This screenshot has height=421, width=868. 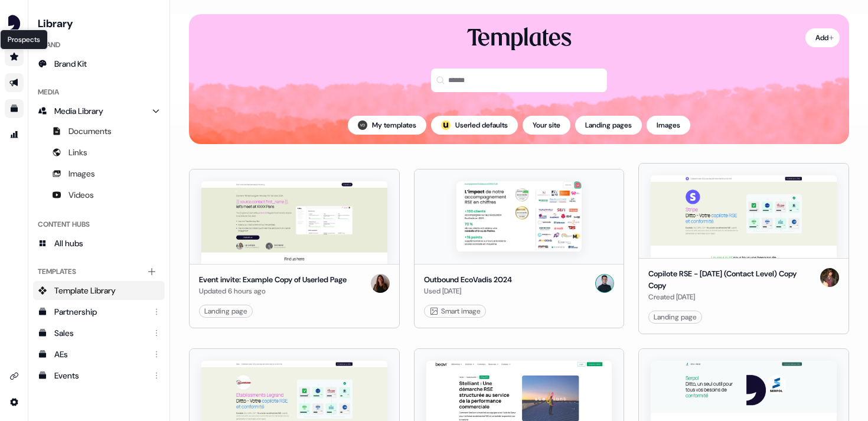 What do you see at coordinates (468, 280) in the screenshot?
I see `div: Outbound EcoVadis 2024` at bounding box center [468, 280].